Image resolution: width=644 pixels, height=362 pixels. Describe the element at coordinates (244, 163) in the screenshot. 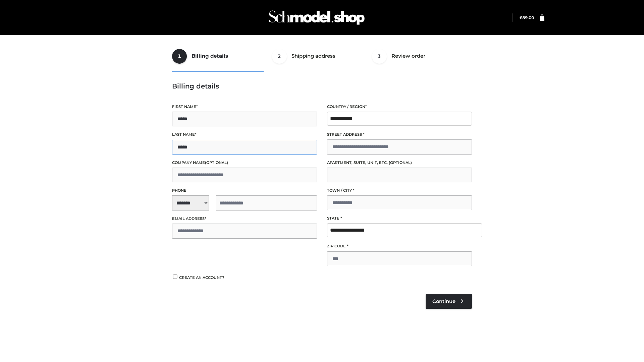

I see `label: Company name` at that location.